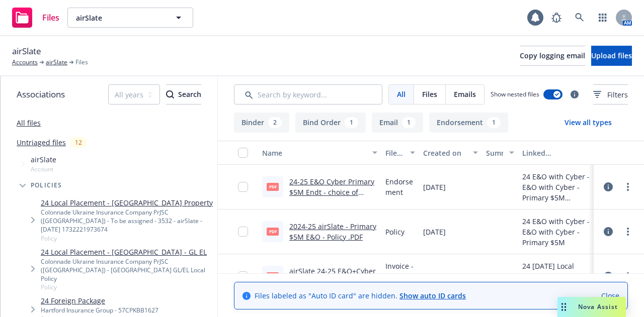 The height and width of the screenshot is (317, 644). Describe the element at coordinates (170, 94) in the screenshot. I see `svg: Search` at that location.